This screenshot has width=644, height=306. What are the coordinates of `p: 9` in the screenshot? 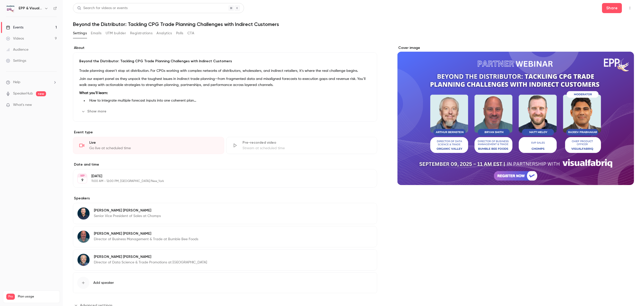 It's located at (82, 180).